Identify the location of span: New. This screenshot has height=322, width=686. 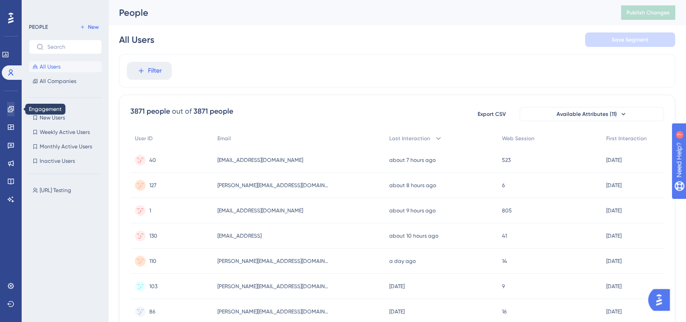
(93, 27).